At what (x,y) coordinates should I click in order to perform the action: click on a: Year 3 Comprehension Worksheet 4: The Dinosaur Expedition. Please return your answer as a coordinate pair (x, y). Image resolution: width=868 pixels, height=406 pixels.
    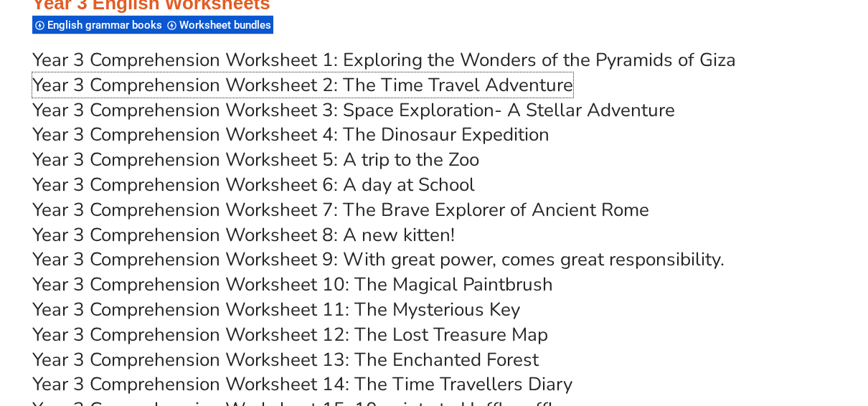
    Looking at the image, I should click on (290, 134).